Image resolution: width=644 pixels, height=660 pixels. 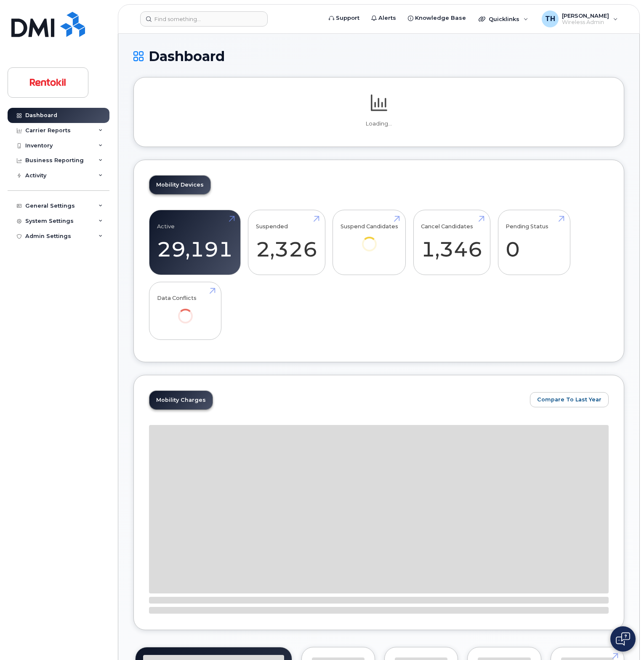 What do you see at coordinates (370, 239) in the screenshot?
I see `a: Suspend Candidates` at bounding box center [370, 239].